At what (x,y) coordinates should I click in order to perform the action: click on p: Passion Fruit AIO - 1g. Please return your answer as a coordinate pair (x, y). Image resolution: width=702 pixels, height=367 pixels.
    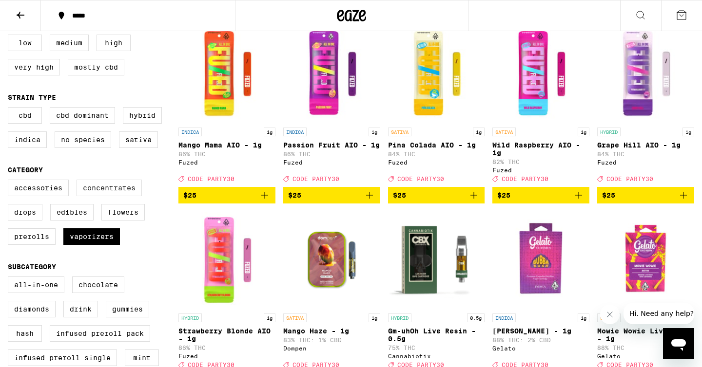
    Looking at the image, I should click on (331, 145).